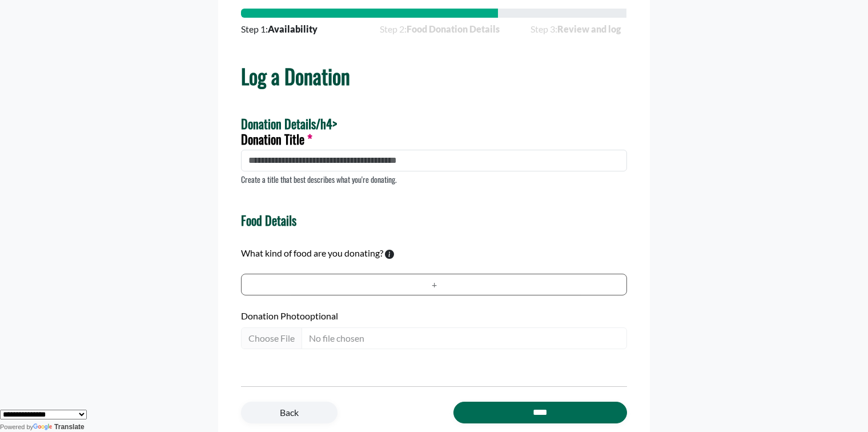 The width and height of the screenshot is (868, 432). I want to click on strong: Availability, so click(292, 29).